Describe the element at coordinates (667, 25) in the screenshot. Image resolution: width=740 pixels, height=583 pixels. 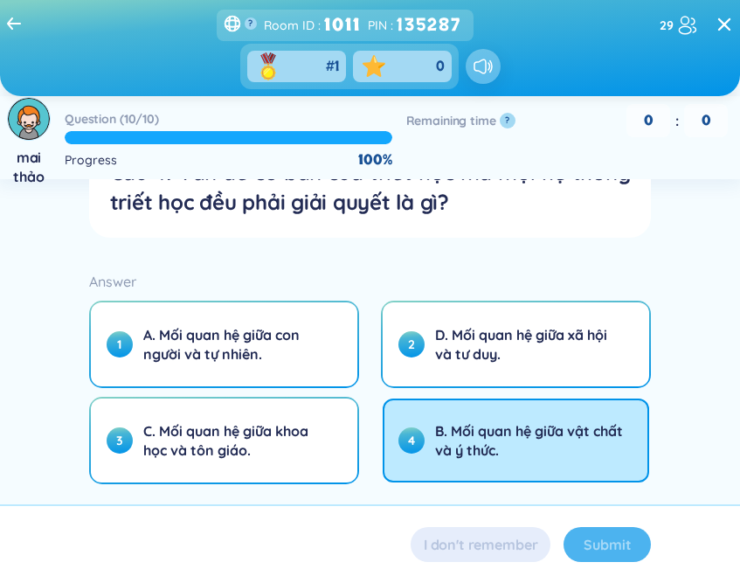
I see `strong: 29` at that location.